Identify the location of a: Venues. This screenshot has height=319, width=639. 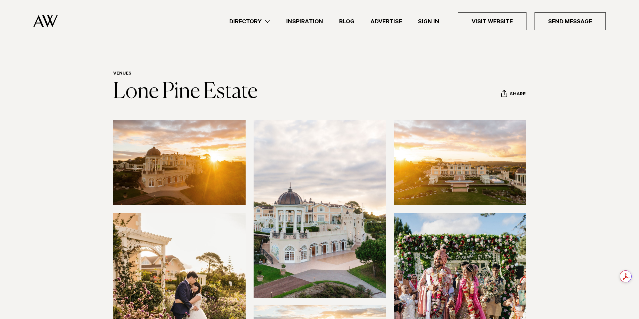
(122, 74).